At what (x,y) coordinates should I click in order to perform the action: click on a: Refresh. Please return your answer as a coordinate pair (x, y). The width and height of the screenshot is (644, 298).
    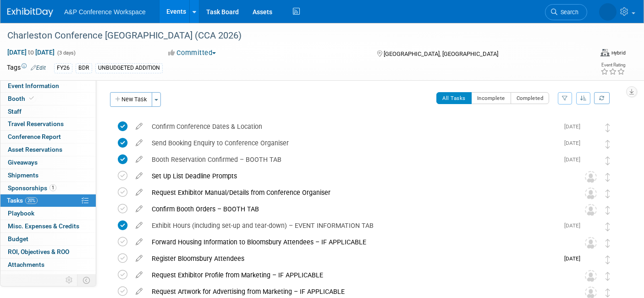
    Looking at the image, I should click on (602, 98).